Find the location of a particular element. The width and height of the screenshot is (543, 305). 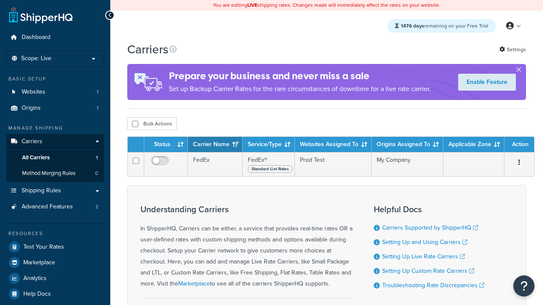

a: Carriers Supported by ShipperHQ is located at coordinates (430, 228).